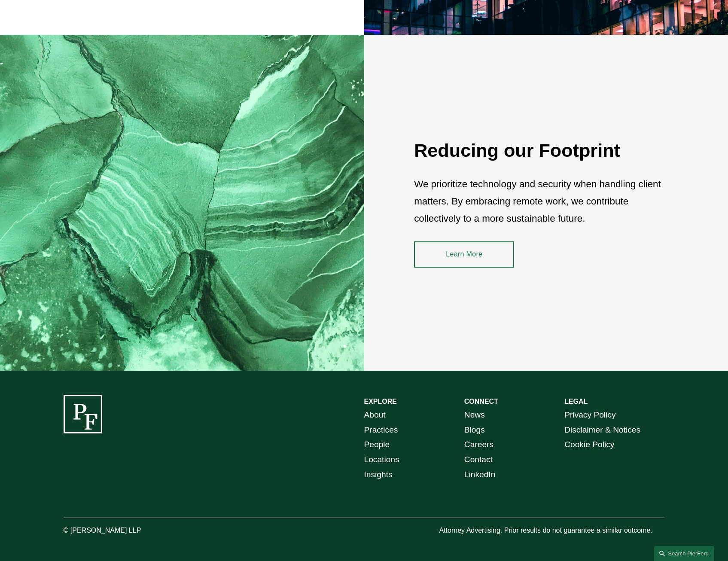 This screenshot has height=561, width=728. I want to click on a: Learn More, so click(464, 255).